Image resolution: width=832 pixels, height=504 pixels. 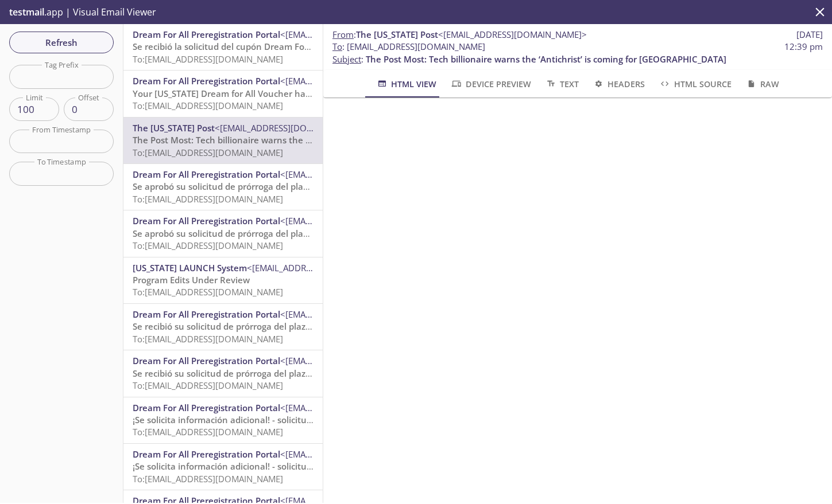 I want to click on span: To, so click(x=337, y=47).